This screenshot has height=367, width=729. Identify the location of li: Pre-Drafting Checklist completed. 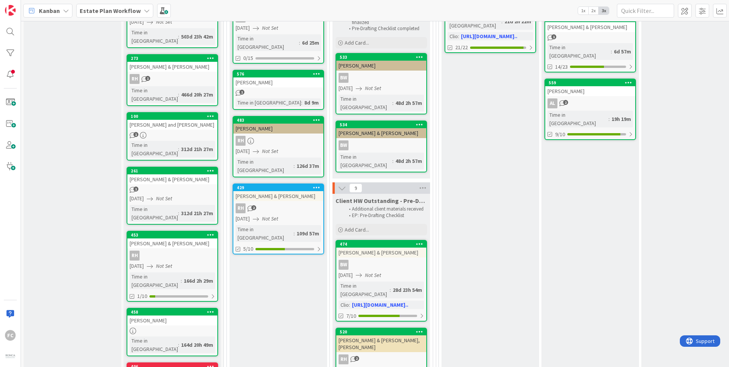
(385, 29).